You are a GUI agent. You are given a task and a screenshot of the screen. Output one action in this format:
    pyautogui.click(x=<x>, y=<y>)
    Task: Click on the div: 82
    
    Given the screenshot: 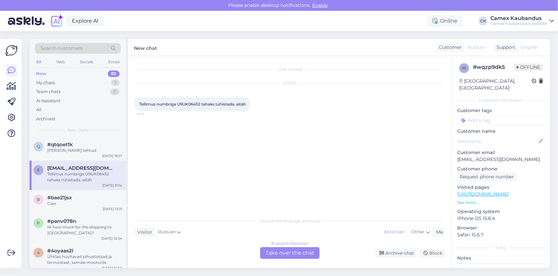 What is the action you would take?
    pyautogui.click(x=114, y=74)
    